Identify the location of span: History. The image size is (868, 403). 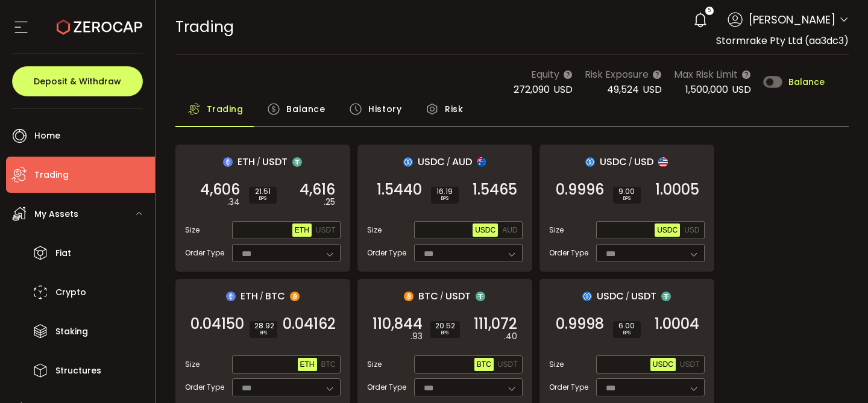
(385, 109).